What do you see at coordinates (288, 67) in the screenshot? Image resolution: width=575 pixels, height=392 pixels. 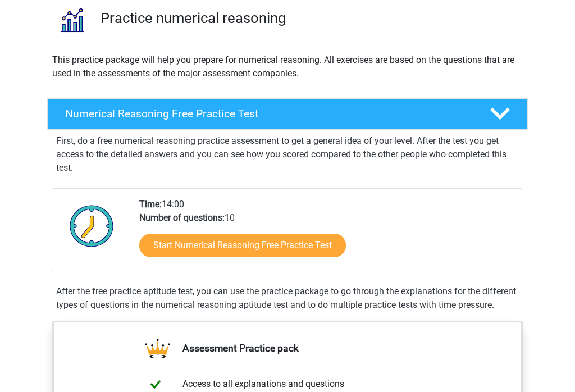 I see `p: This practice package will help you prepare for numerical reasoning. All exercises are based on t...` at bounding box center [288, 67].